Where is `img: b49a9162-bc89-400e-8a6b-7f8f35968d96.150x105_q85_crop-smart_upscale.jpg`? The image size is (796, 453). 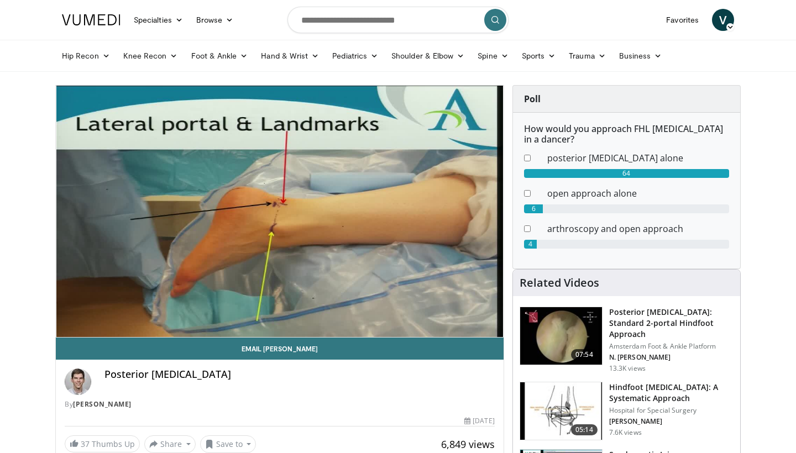 img: b49a9162-bc89-400e-8a6b-7f8f35968d96.150x105_q85_crop-smart_upscale.jpg is located at coordinates (561, 336).